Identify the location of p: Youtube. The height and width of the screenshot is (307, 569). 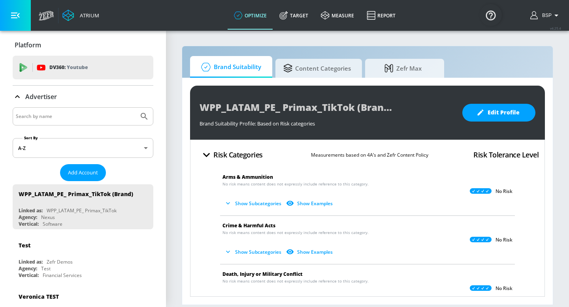
(77, 67).